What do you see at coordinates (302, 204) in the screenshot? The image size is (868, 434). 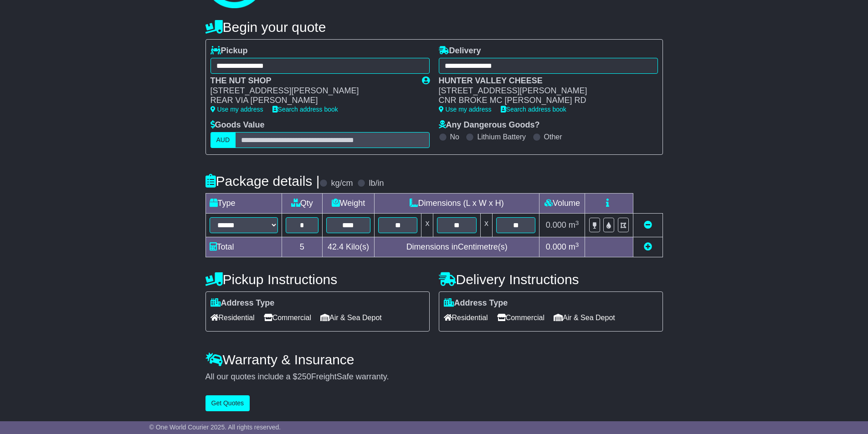 I see `td: Qty` at bounding box center [302, 204].